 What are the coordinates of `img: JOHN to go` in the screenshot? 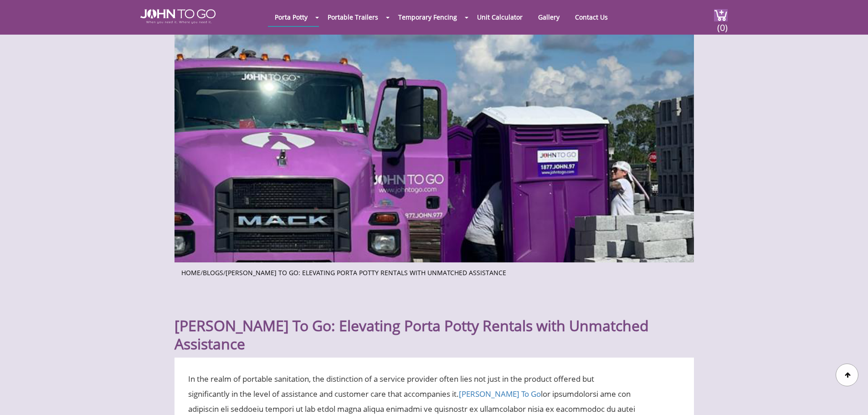 It's located at (178, 16).